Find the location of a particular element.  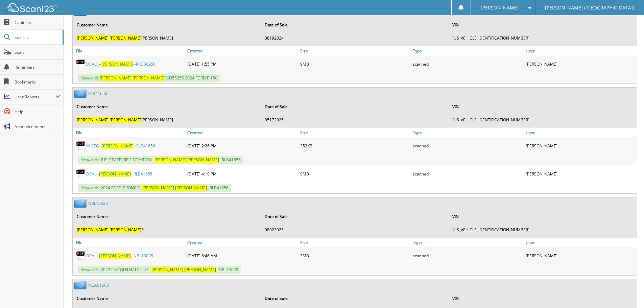

a: NGA01663 is located at coordinates (98, 285).